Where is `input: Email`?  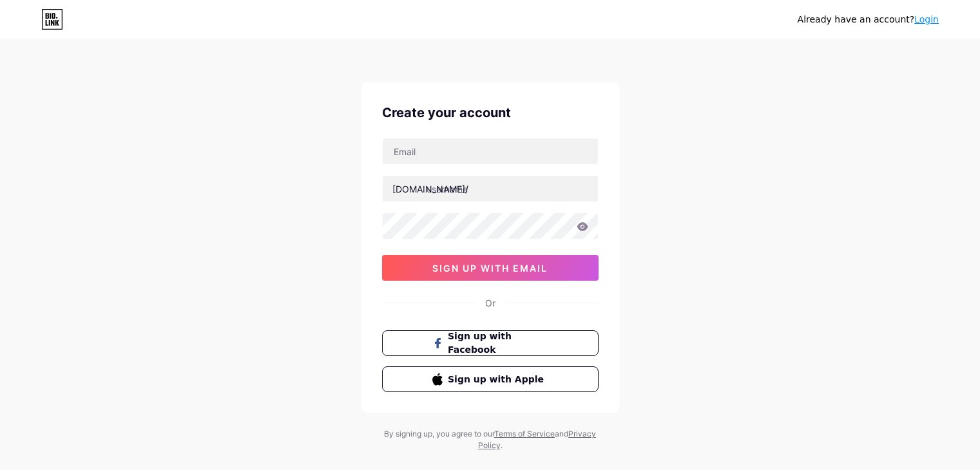
input: Email is located at coordinates (490, 151).